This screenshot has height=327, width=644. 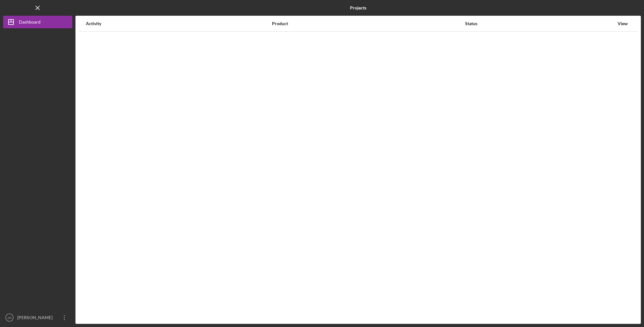 I want to click on div: Activity, so click(x=178, y=24).